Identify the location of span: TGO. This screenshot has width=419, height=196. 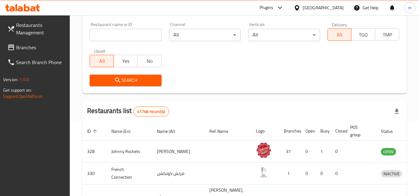
(363, 35).